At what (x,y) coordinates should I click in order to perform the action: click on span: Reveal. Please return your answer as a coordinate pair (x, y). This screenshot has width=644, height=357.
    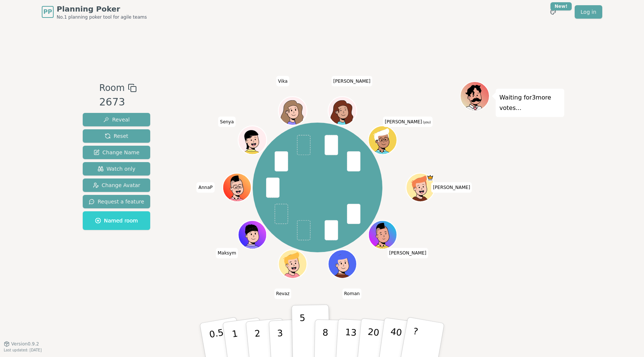
    Looking at the image, I should click on (116, 119).